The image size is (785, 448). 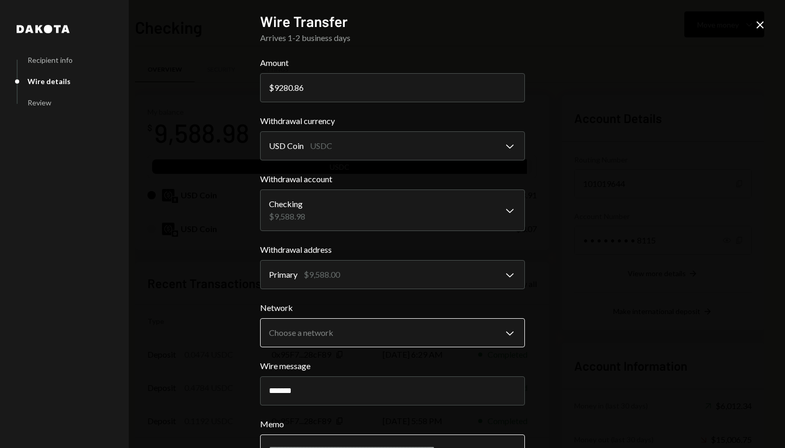 What do you see at coordinates (392, 366) in the screenshot?
I see `label: Wire message` at bounding box center [392, 366].